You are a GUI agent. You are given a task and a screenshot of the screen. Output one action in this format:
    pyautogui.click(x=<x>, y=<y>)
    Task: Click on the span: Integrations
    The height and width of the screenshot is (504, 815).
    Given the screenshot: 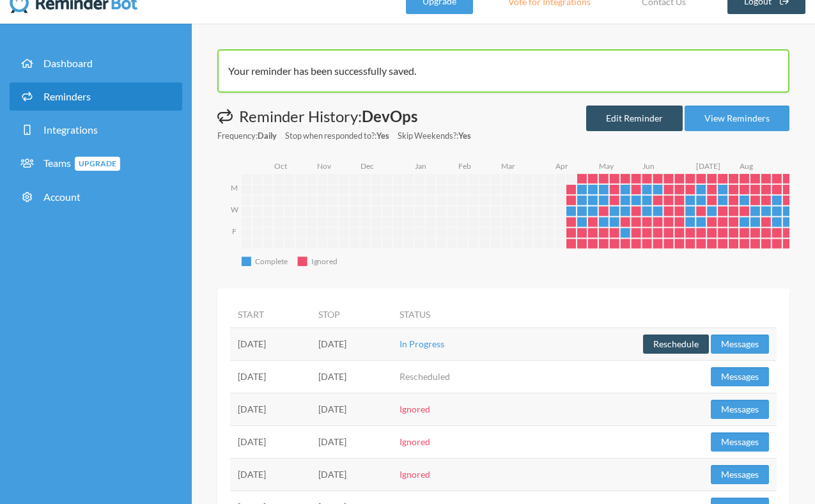 What is the action you would take?
    pyautogui.click(x=71, y=129)
    